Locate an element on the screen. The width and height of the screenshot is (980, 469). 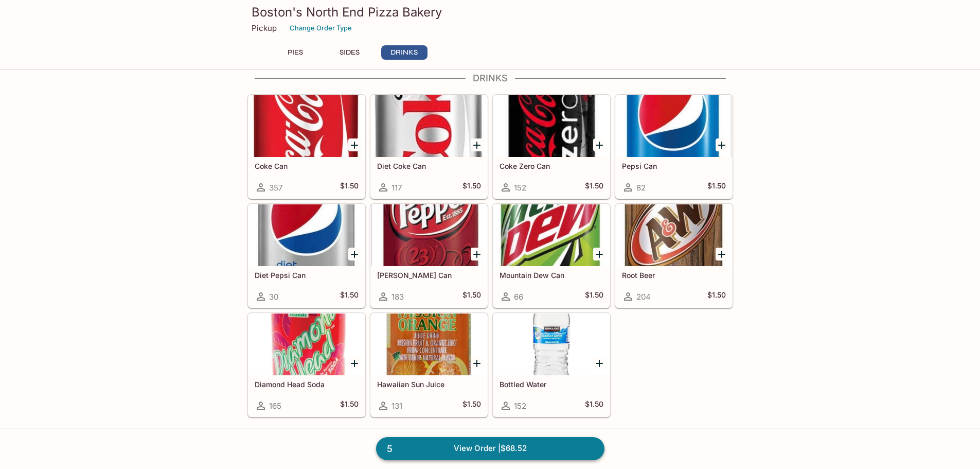
button: Add Mountain Dew Can is located at coordinates (599, 253).